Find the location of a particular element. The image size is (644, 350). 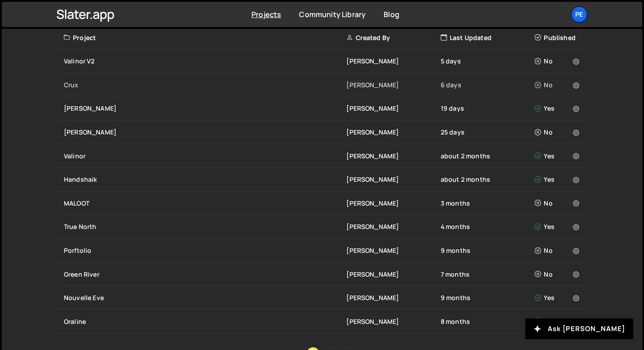

div: Oraline is located at coordinates (205, 321).